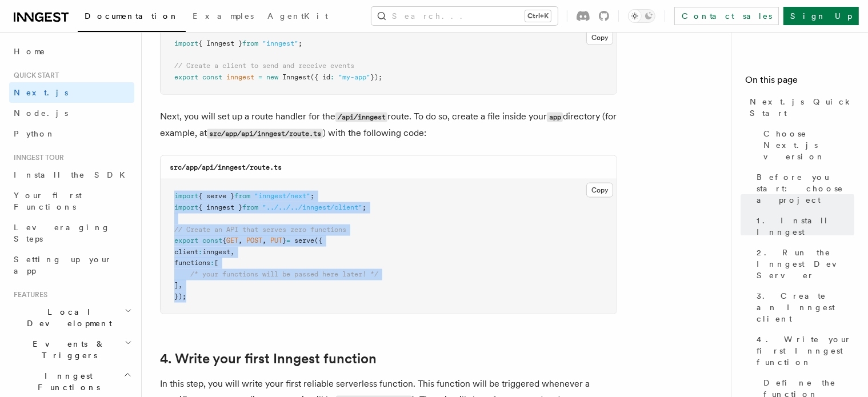 This screenshot has width=868, height=397. I want to click on span: Node.js, so click(40, 113).